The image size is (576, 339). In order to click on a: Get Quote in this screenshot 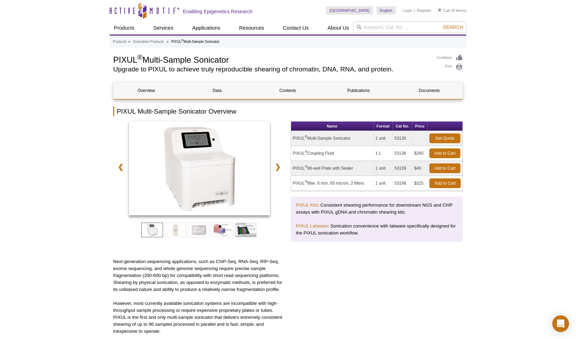, I will do `click(445, 138)`.